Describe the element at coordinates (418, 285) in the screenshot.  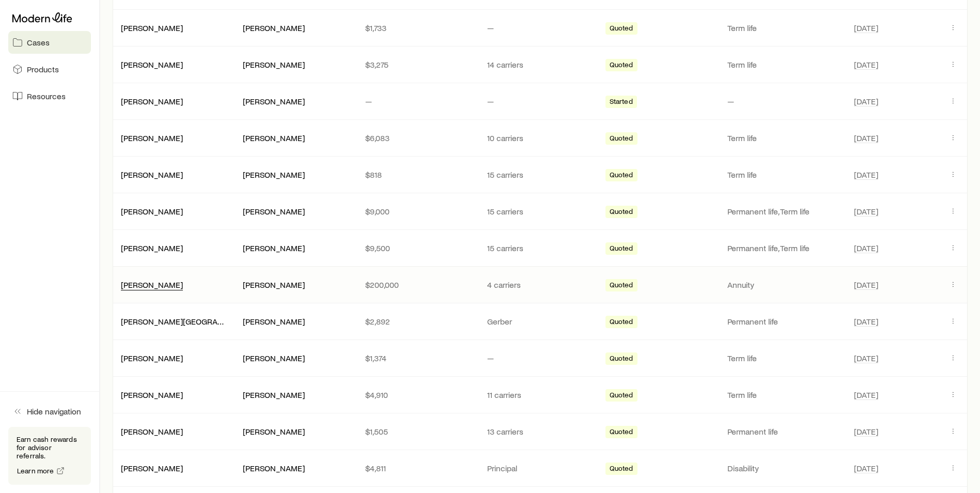
I see `p: $200,000` at that location.